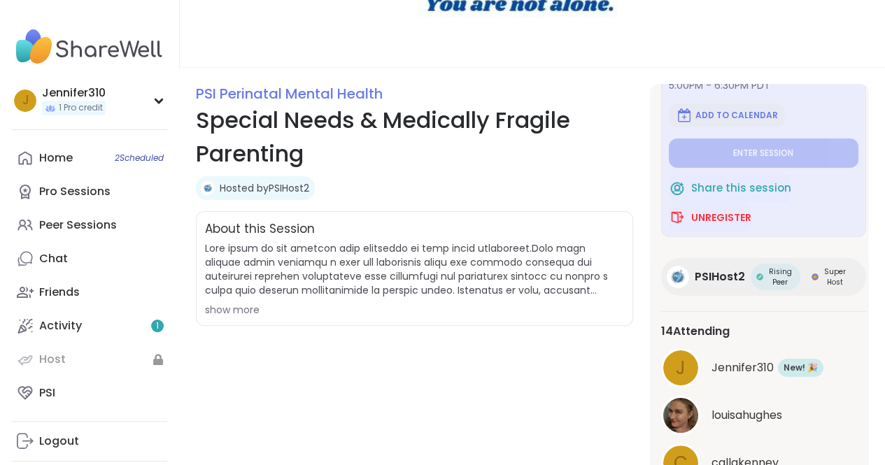 This screenshot has height=465, width=885. What do you see at coordinates (747, 416) in the screenshot?
I see `span: louisahughes` at bounding box center [747, 416].